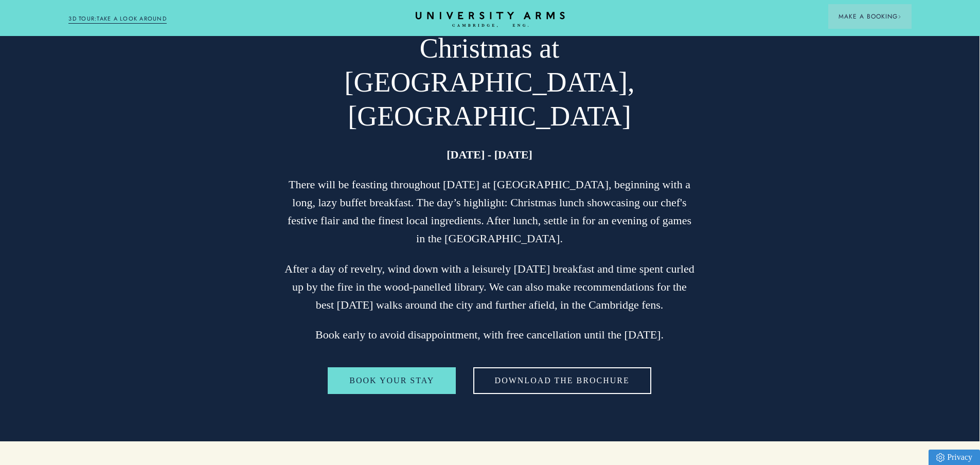 Image resolution: width=980 pixels, height=465 pixels. What do you see at coordinates (954, 458) in the screenshot?
I see `a: Privacy` at bounding box center [954, 458].